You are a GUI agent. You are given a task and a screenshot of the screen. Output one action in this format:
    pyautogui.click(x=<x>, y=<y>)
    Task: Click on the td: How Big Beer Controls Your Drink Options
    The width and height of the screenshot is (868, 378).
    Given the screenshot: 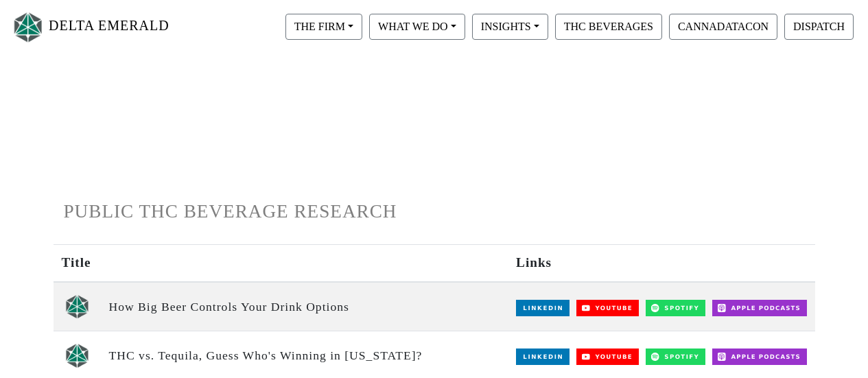 What is the action you would take?
    pyautogui.click(x=305, y=307)
    